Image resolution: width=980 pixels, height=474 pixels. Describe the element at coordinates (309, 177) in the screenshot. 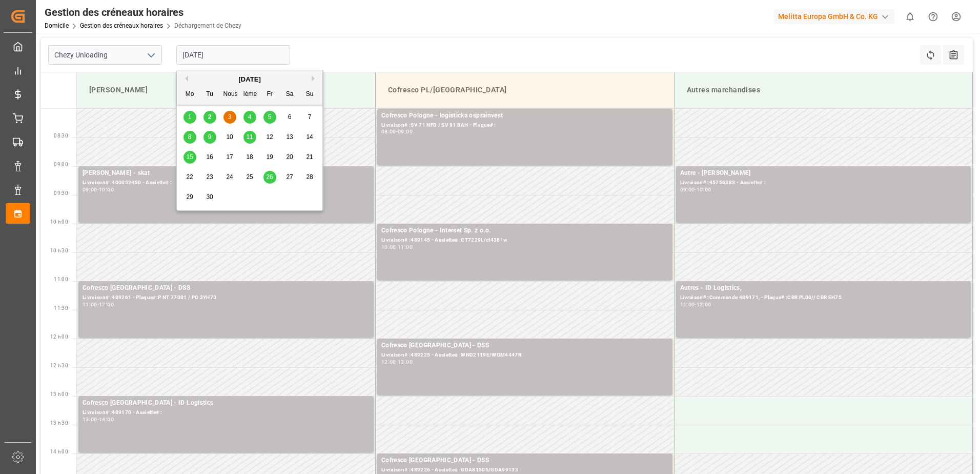

I see `div: Choisissez Dimanche 28 septembre 2025` at that location.